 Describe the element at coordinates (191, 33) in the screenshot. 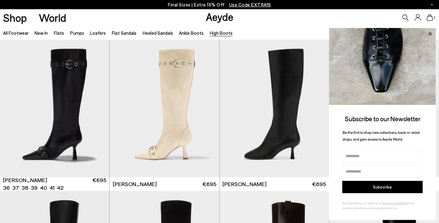

I see `a: Ankle Boots` at that location.